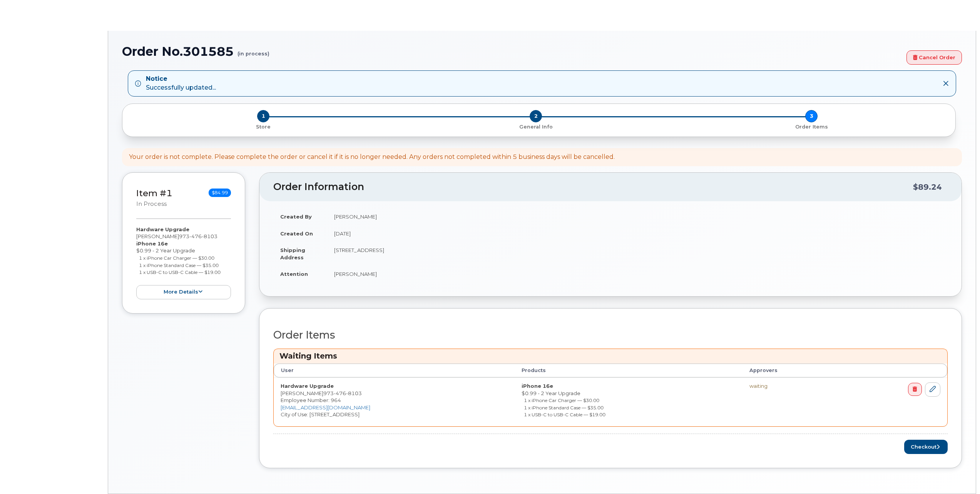 This screenshot has height=494, width=980. What do you see at coordinates (371, 157) in the screenshot?
I see `div: Your order is not complete. Please complete the order or cancel it if it is no longer needed. Any...` at bounding box center [371, 157].